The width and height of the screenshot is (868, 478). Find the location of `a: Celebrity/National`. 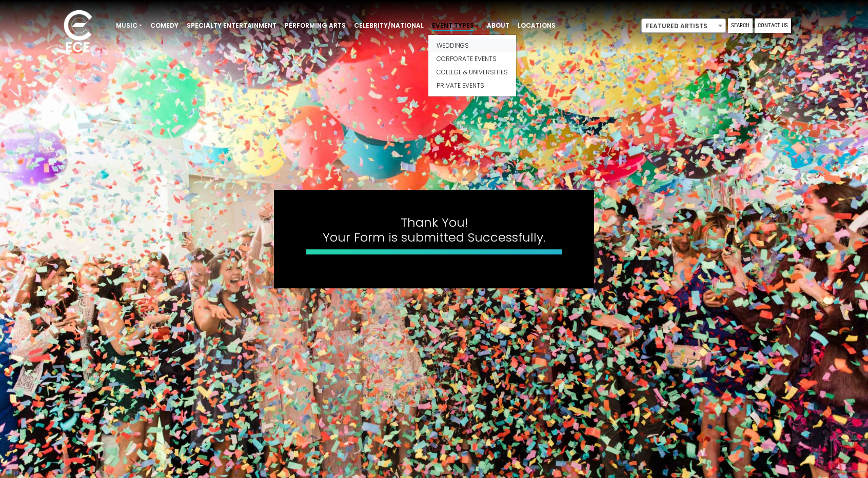

a: Celebrity/National is located at coordinates (389, 25).